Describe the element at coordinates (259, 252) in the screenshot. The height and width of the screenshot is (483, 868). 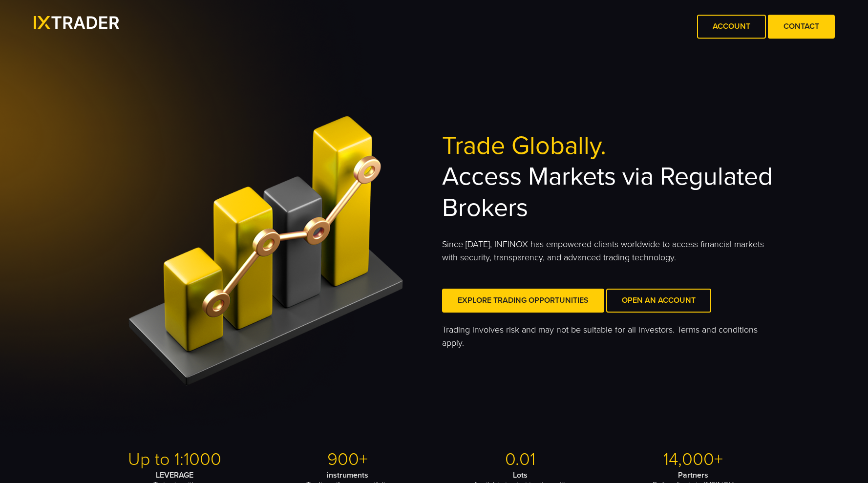
I see `img: <h2><span>Trade Globally.</span><br> Access Markets via Regulated Brokers</h2>` at that location.